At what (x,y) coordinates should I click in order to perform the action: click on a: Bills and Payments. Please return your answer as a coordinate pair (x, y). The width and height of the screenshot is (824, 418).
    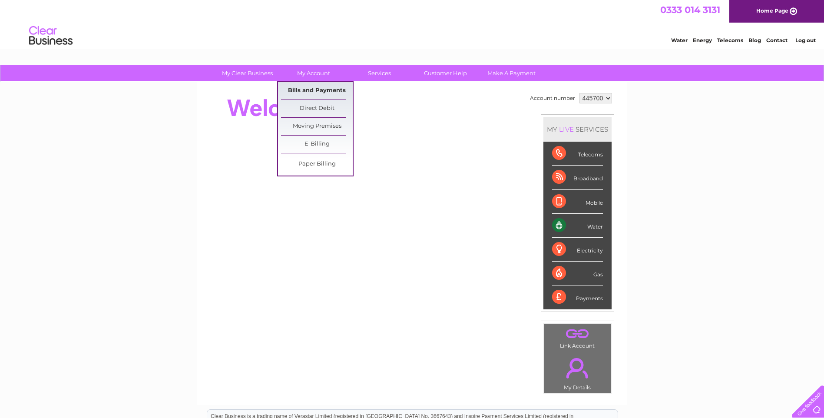
    Looking at the image, I should click on (316, 91).